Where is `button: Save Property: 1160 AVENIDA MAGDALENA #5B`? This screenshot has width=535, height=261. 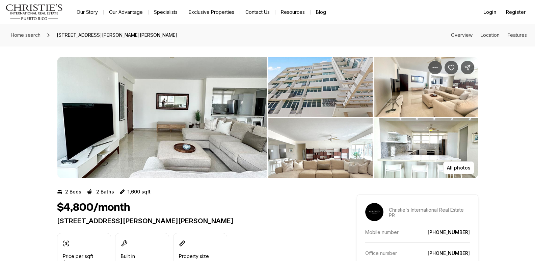 button: Save Property: 1160 AVENIDA MAGDALENA #5B is located at coordinates (451, 68).